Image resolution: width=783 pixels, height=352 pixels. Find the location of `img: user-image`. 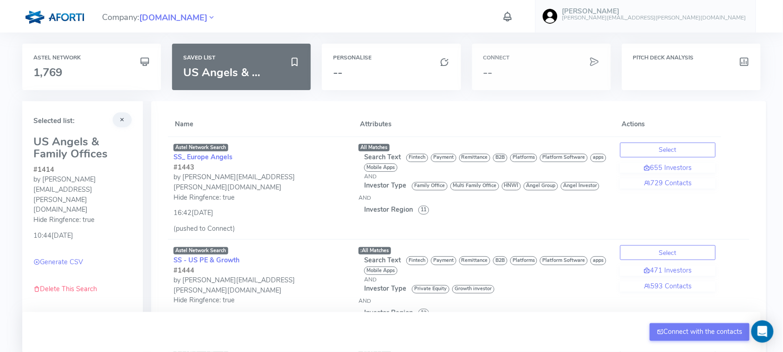

img: user-image is located at coordinates (550, 16).